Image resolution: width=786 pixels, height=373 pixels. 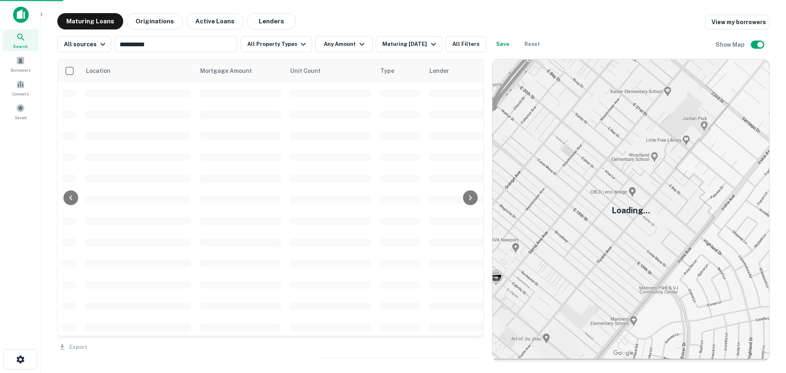 I want to click on button: Save your search to get updates of matches that match your search criteria., so click(x=502, y=44).